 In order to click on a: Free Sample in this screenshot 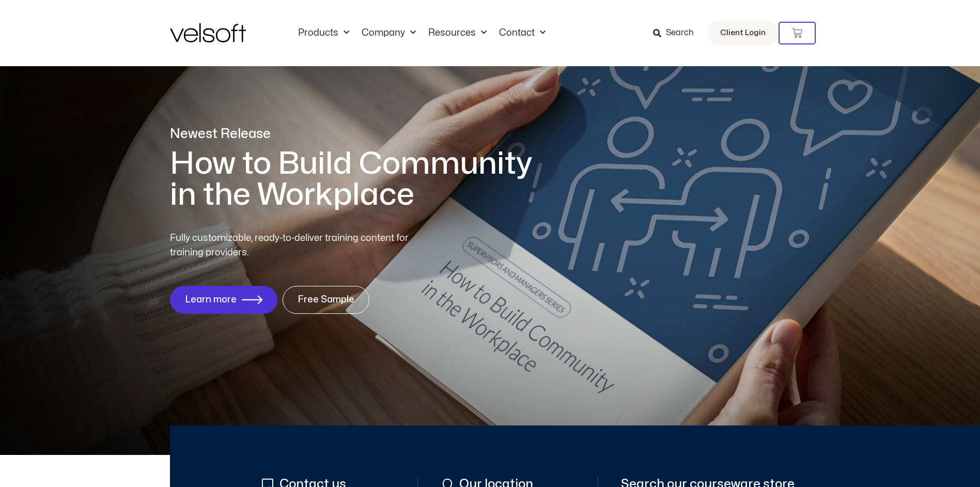, I will do `click(326, 300)`.